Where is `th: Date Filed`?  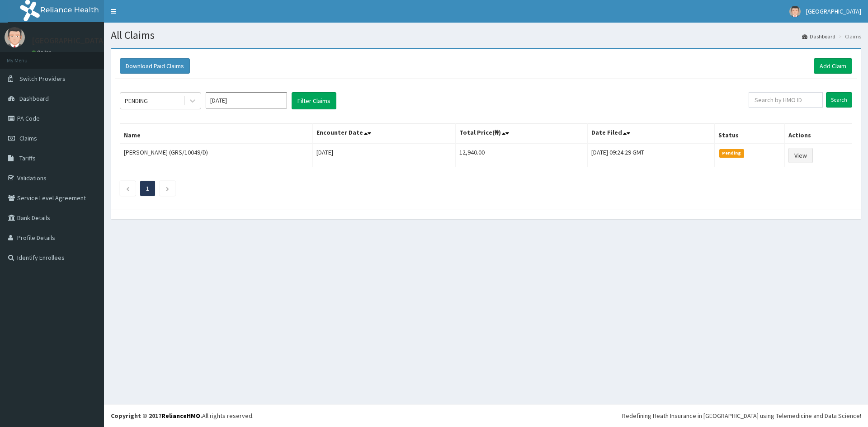
th: Date Filed is located at coordinates (651, 134).